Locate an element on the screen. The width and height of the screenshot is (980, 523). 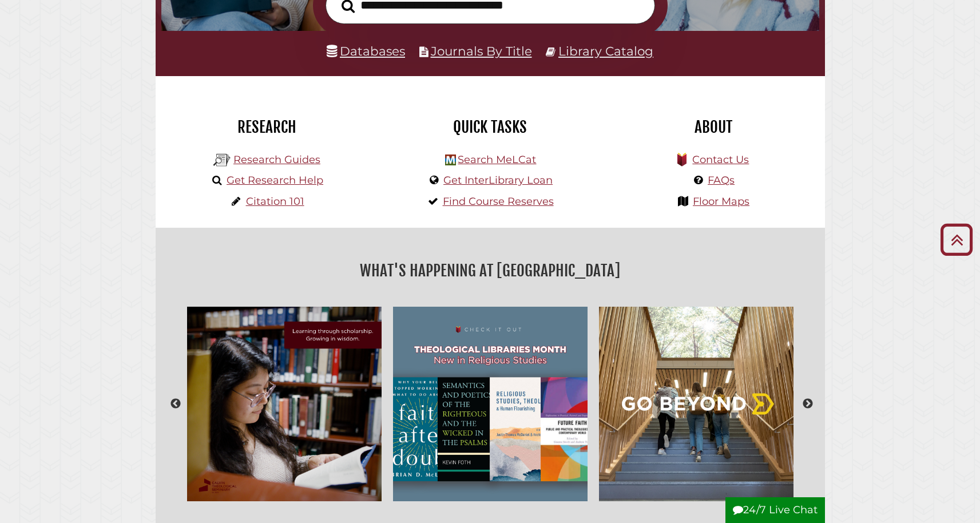
a: Find Course Reserves is located at coordinates (498, 202).